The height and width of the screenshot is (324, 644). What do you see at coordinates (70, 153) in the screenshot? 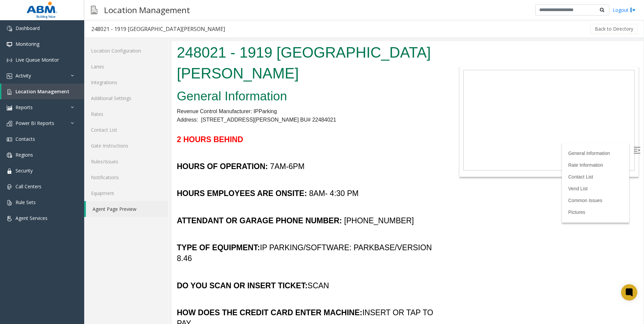
I see `font: HOURS EMPLOYEES ARE ONSITE:` at bounding box center [70, 153].